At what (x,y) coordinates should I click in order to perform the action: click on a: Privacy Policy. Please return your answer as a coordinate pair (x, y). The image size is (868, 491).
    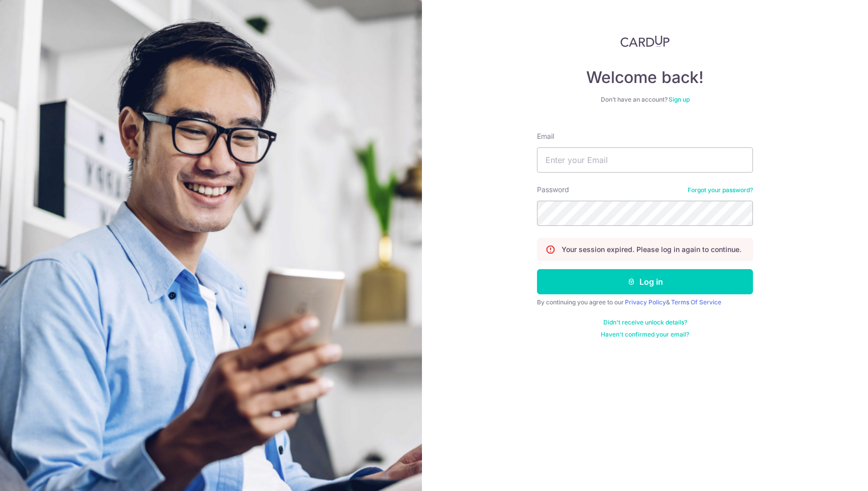
    Looking at the image, I should click on (645, 302).